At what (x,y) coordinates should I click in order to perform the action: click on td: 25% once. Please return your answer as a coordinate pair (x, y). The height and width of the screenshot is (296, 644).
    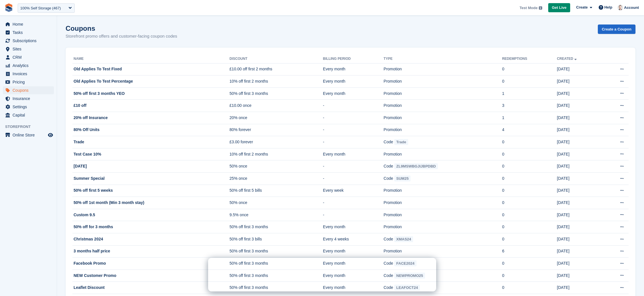
    Looking at the image, I should click on (276, 178).